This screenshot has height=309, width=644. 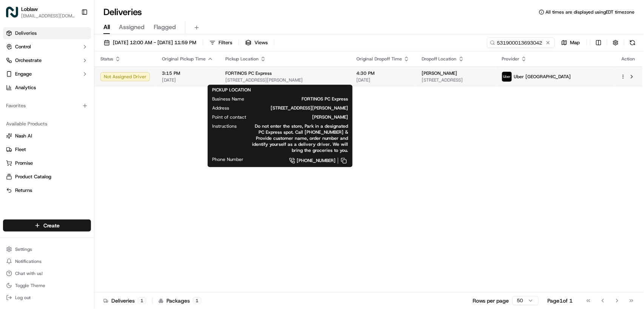 I want to click on span: Nash AI, so click(x=23, y=136).